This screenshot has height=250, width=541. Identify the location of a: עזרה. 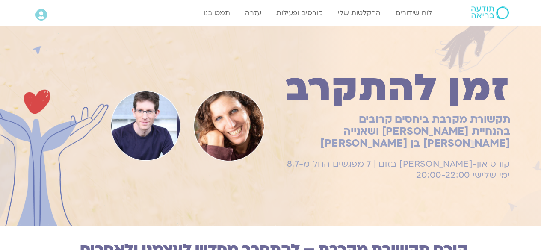
(253, 13).